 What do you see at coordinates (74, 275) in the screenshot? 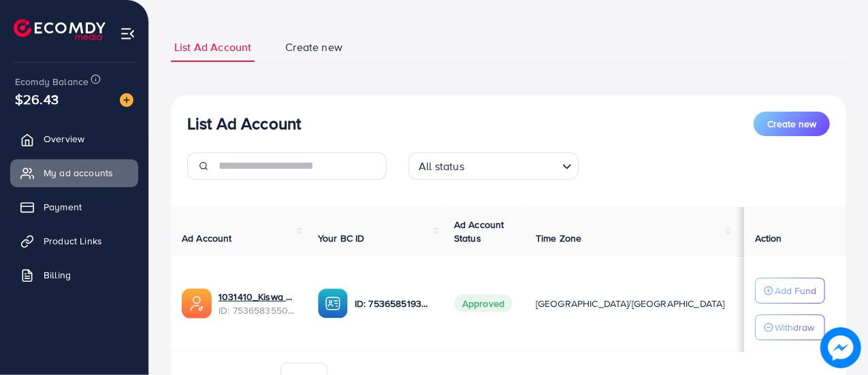
I see `a: Billing` at bounding box center [74, 275].